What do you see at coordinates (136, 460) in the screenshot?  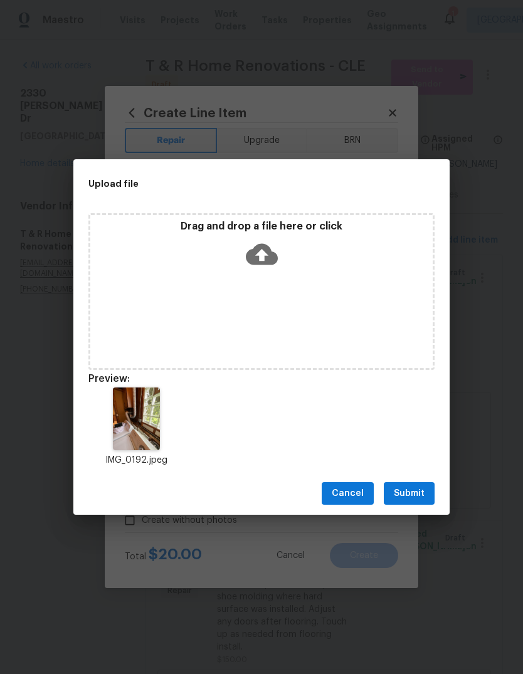 I see `p: IMG_0192.jpeg` at bounding box center [136, 460].